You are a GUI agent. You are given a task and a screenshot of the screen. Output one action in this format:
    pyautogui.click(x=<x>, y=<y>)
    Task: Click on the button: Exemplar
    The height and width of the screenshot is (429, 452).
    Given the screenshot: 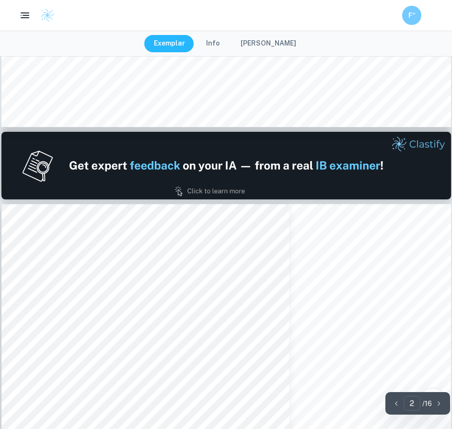 What is the action you would take?
    pyautogui.click(x=169, y=44)
    